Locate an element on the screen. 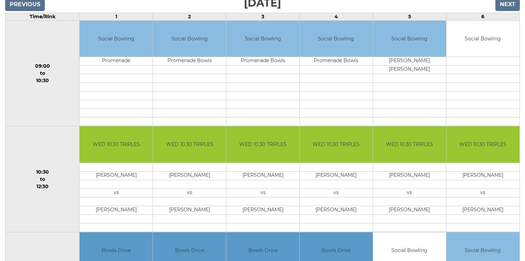 This screenshot has height=261, width=525. td: 1 is located at coordinates (116, 17).